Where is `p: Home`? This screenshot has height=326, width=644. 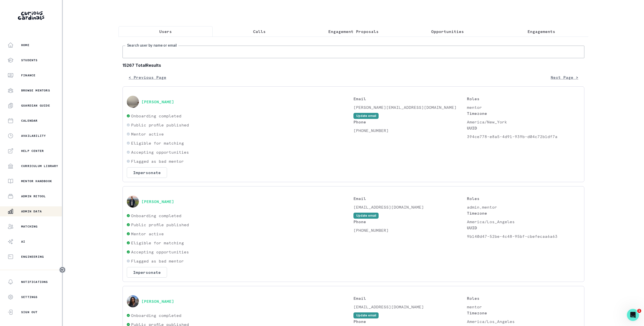
p: Home is located at coordinates (25, 45).